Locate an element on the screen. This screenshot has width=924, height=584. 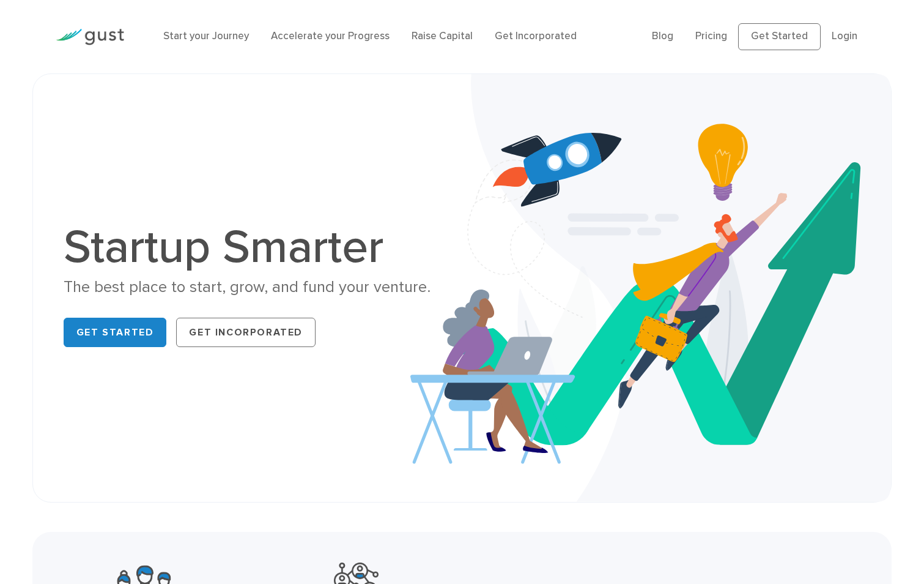
img: Startup Smarter Hero is located at coordinates (651, 288).